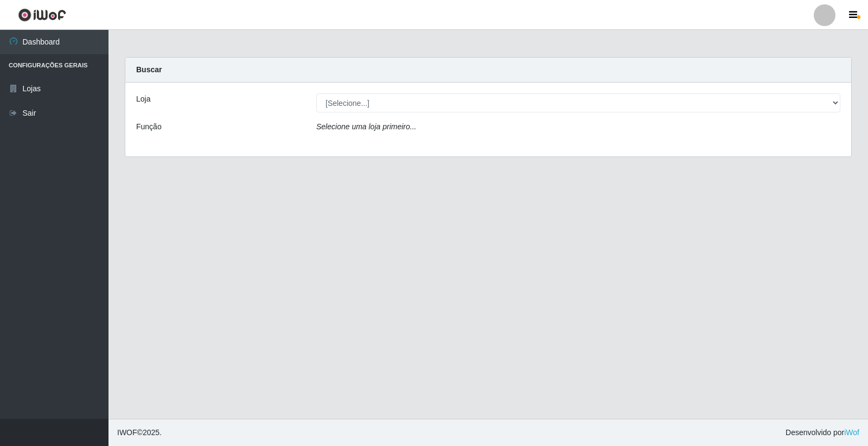 The image size is (868, 446). I want to click on a: iWof, so click(852, 433).